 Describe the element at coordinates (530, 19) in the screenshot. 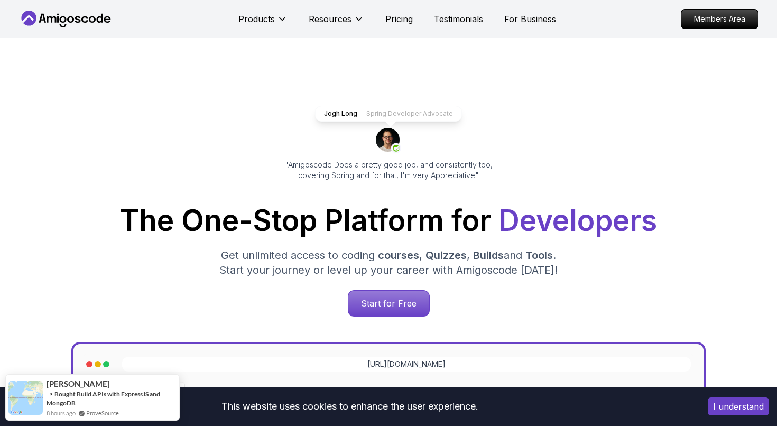

I see `a: For Business` at that location.